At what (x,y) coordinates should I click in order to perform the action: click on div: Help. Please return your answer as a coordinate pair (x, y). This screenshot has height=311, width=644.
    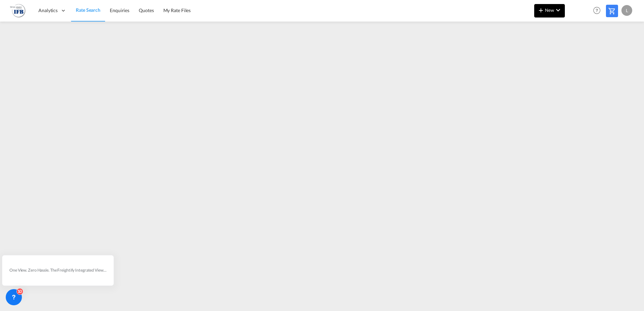
    Looking at the image, I should click on (599, 11).